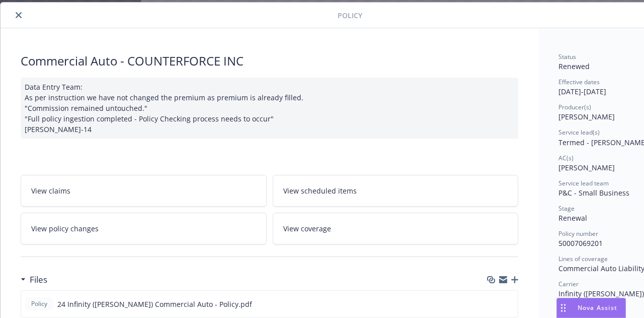 The height and width of the screenshot is (318, 644). I want to click on a: View claims, so click(144, 190).